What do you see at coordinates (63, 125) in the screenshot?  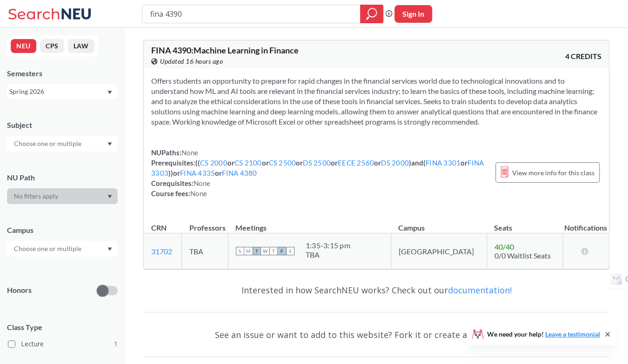 I see `div: Subject` at bounding box center [63, 125].